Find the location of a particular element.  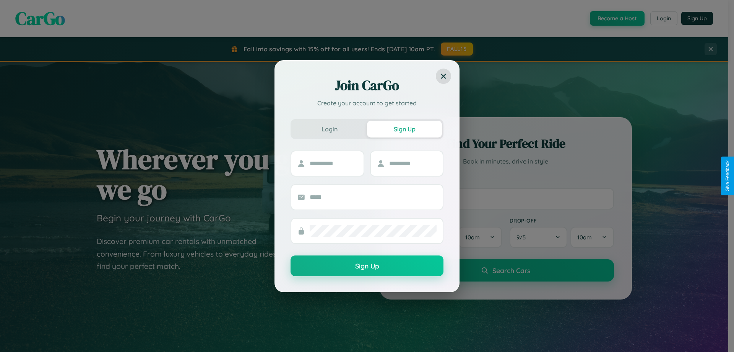

p: Create your account to get started is located at coordinates (367, 103).